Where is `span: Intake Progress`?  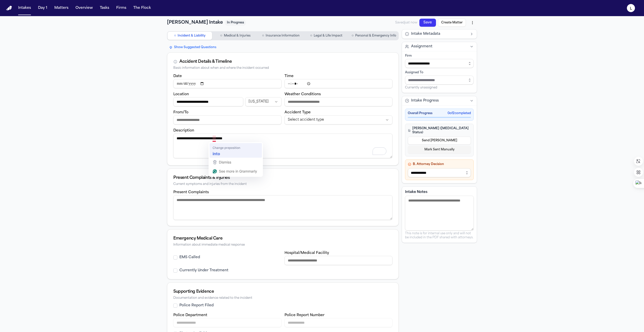
span: Intake Progress is located at coordinates (425, 101).